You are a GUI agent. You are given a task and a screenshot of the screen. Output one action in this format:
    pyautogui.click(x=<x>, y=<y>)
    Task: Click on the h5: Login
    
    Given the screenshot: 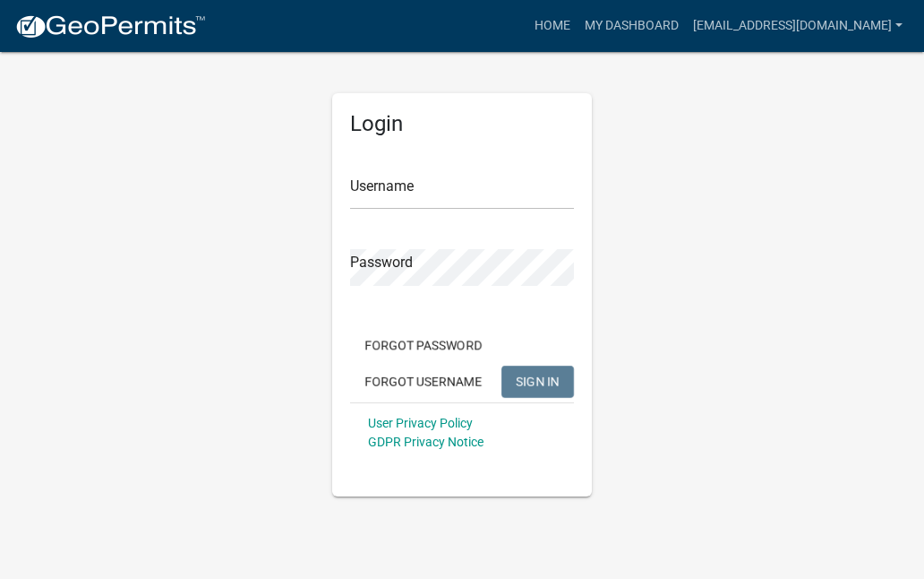 What is the action you would take?
    pyautogui.click(x=462, y=124)
    